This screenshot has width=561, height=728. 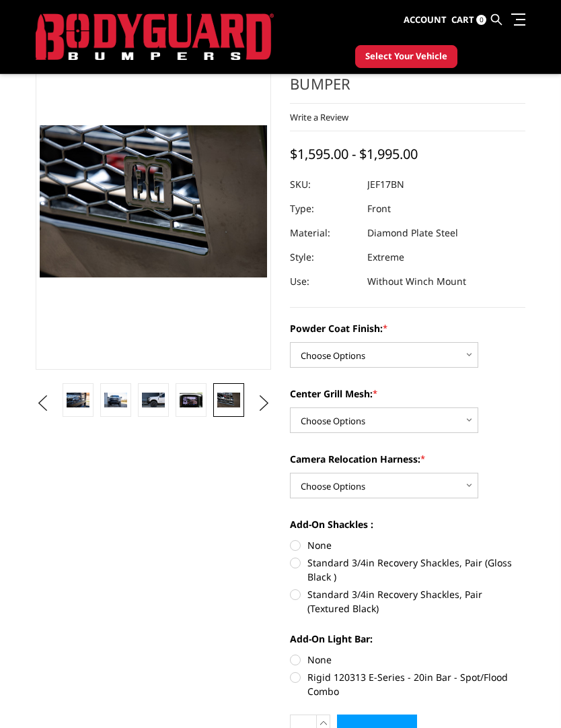 I want to click on dt: Style:, so click(x=324, y=257).